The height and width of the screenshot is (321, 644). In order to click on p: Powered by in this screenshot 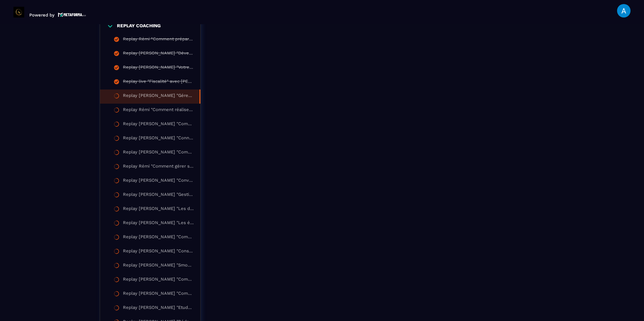, I will do `click(42, 15)`.